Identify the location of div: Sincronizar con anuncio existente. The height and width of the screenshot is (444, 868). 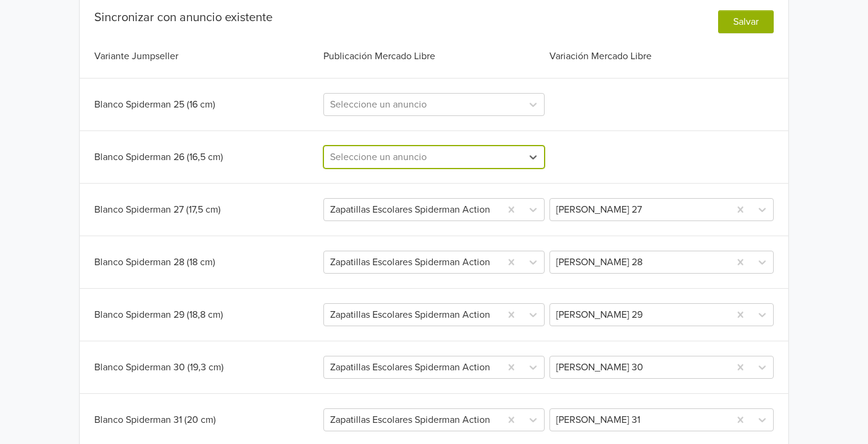
(183, 17).